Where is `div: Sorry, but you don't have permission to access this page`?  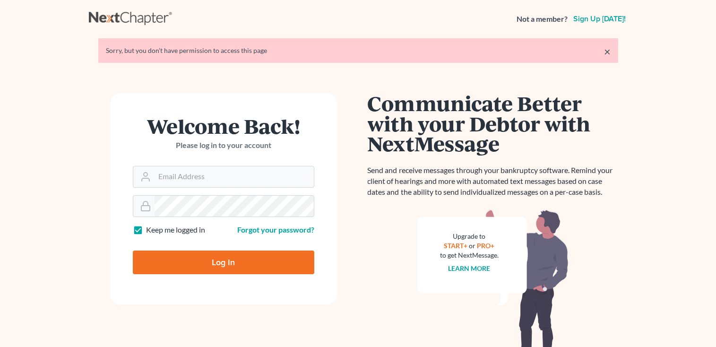
div: Sorry, but you don't have permission to access this page is located at coordinates (358, 51).